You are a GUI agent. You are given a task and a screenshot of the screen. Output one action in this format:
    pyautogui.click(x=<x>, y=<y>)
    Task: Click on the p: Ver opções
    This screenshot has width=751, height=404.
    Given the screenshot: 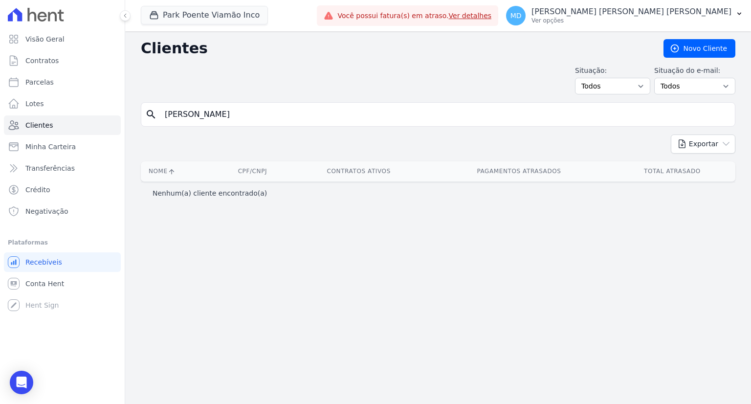 What is the action you would take?
    pyautogui.click(x=631, y=21)
    